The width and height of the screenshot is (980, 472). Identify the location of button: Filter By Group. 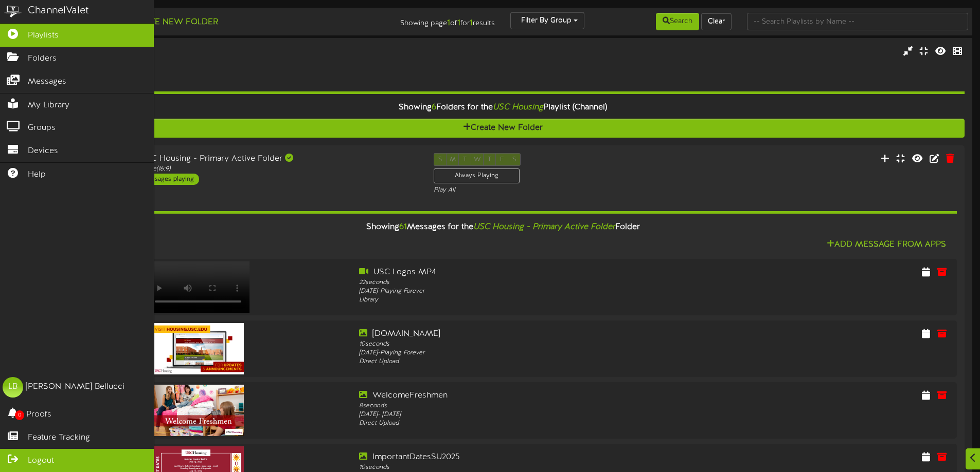
(547, 20).